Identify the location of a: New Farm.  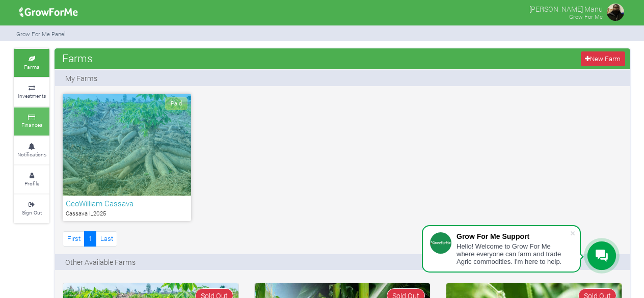
(603, 59).